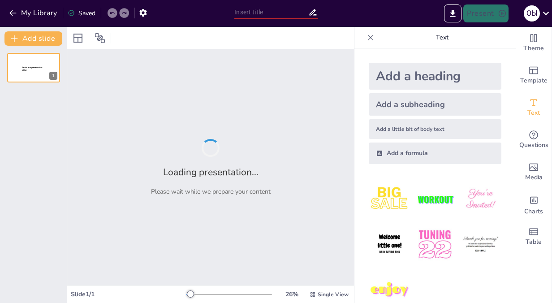 This screenshot has width=552, height=303. Describe the element at coordinates (533, 48) in the screenshot. I see `span: Theme` at that location.